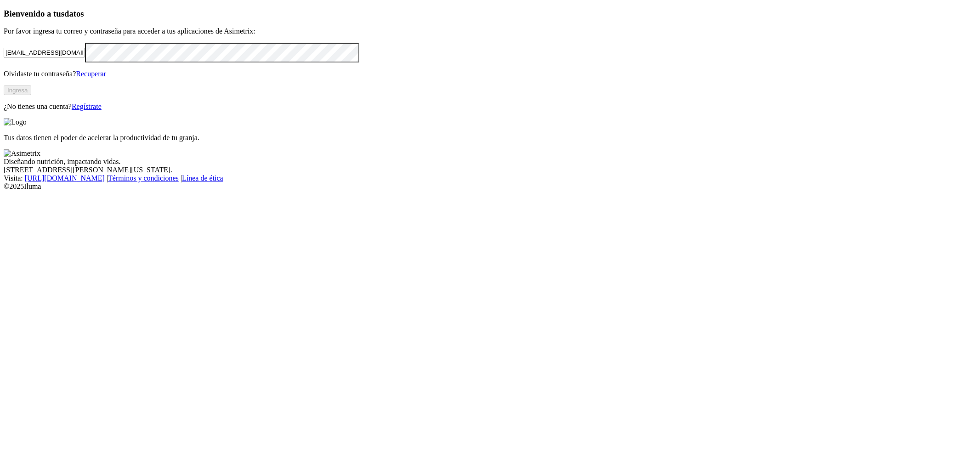 The height and width of the screenshot is (465, 980). What do you see at coordinates (490, 179) in the screenshot?
I see `div: Visita : | |` at bounding box center [490, 179].